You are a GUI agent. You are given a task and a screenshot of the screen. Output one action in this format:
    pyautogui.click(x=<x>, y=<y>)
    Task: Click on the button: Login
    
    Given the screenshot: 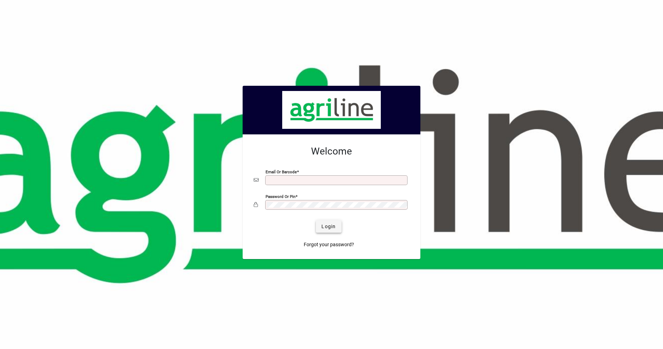 What is the action you would take?
    pyautogui.click(x=328, y=226)
    